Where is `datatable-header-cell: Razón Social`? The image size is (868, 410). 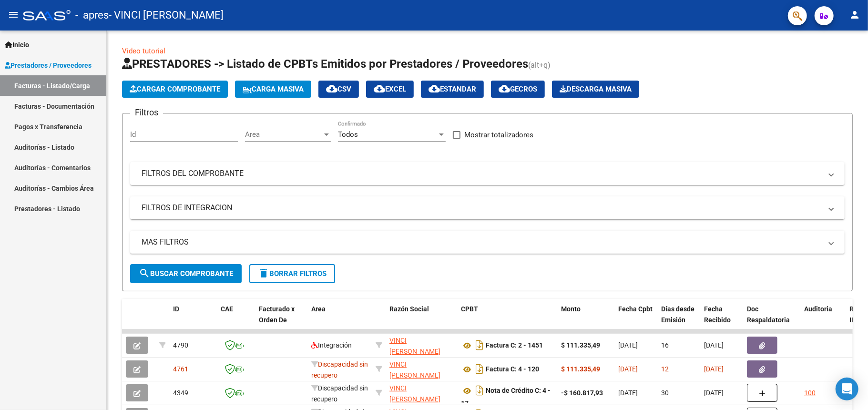 datatable-header-cell: Razón Social is located at coordinates (421, 320).